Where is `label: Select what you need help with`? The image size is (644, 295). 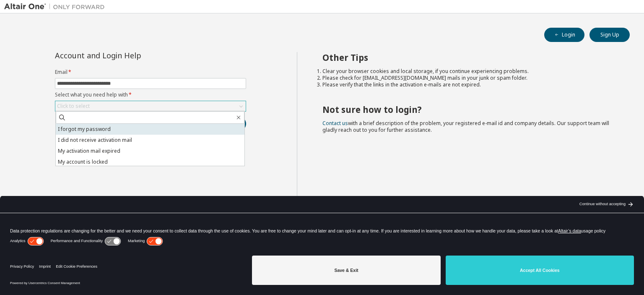
label: Select what you need help with is located at coordinates (151, 94).